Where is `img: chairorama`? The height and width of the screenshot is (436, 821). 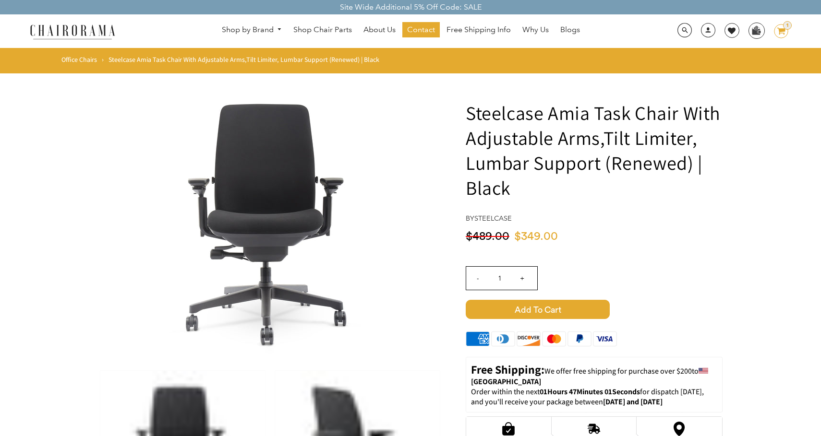
img: chairorama is located at coordinates (72, 31).